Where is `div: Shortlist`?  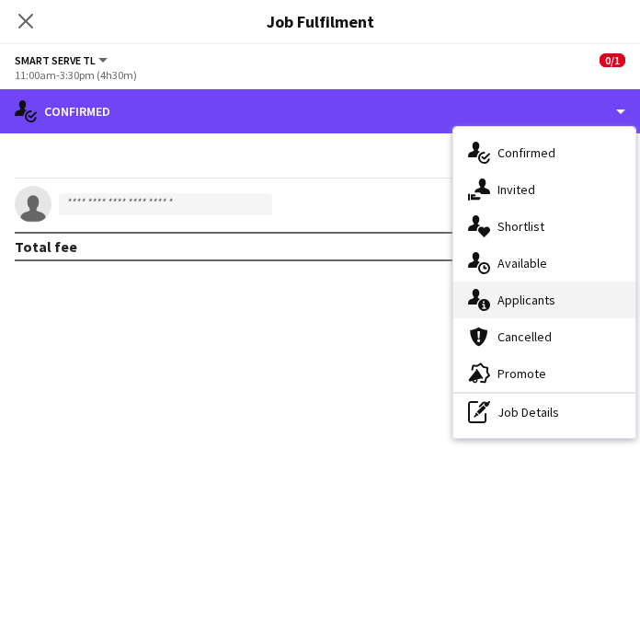 div: Shortlist is located at coordinates (545, 226).